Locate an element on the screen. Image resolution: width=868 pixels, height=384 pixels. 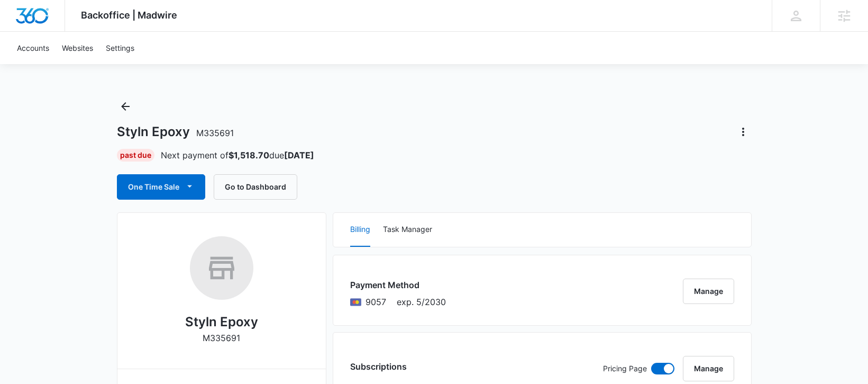
button: Back is located at coordinates (126, 107).